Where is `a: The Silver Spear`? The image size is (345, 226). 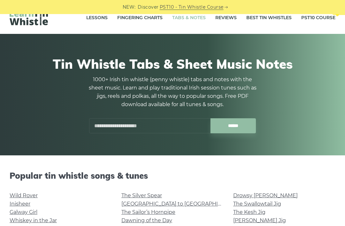
a: The Silver Spear is located at coordinates (141, 195).